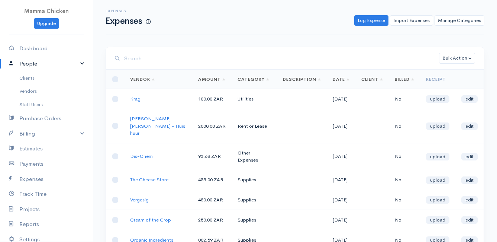  Describe the element at coordinates (212, 126) in the screenshot. I see `td: 2000.00 ZAR` at that location.